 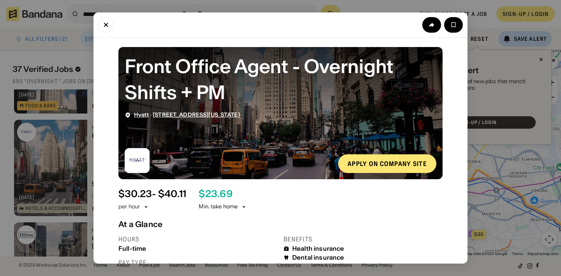 I want to click on div: Vision insurance, so click(x=318, y=267).